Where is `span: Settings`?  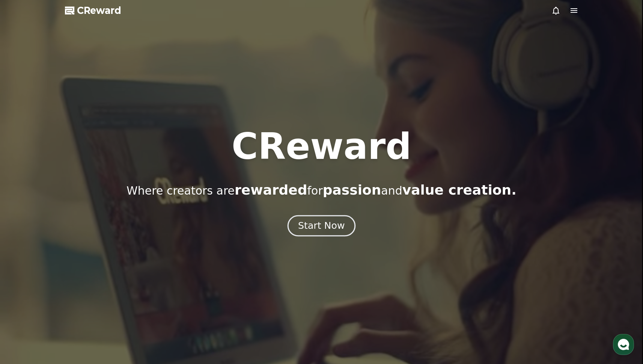 span: Settings is located at coordinates (120, 252).